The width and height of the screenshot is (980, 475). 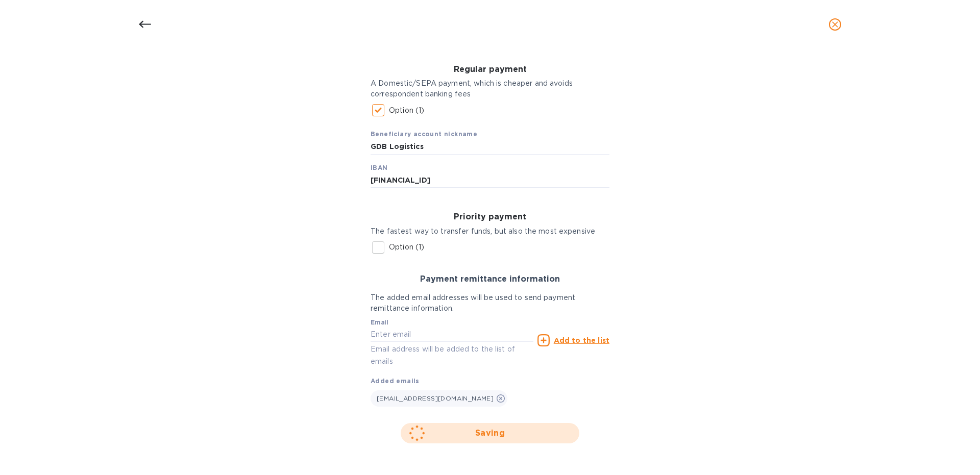 What do you see at coordinates (581, 340) in the screenshot?
I see `u: Add to the list` at bounding box center [581, 340].